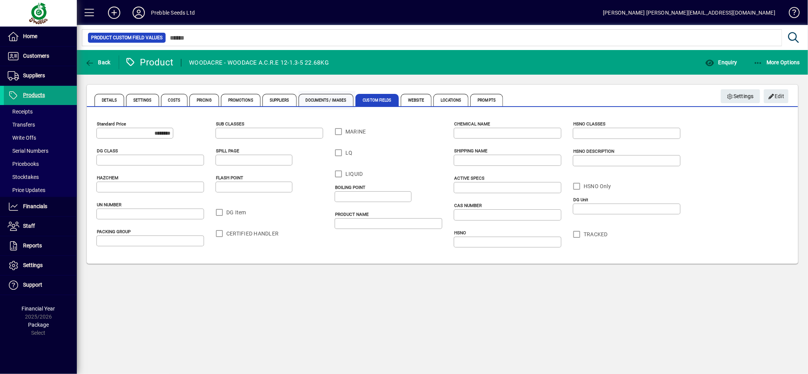  I want to click on span: More Options, so click(777, 62).